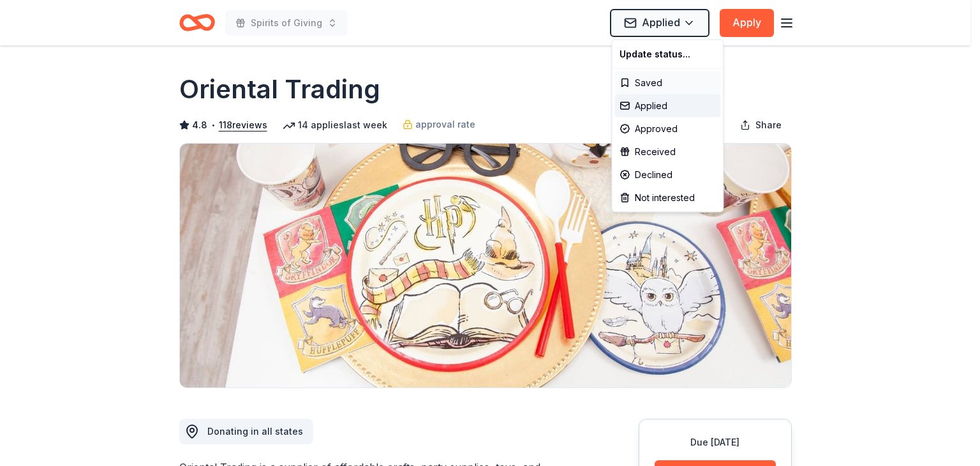 The width and height of the screenshot is (980, 466). Describe the element at coordinates (667, 83) in the screenshot. I see `div: Saved` at that location.